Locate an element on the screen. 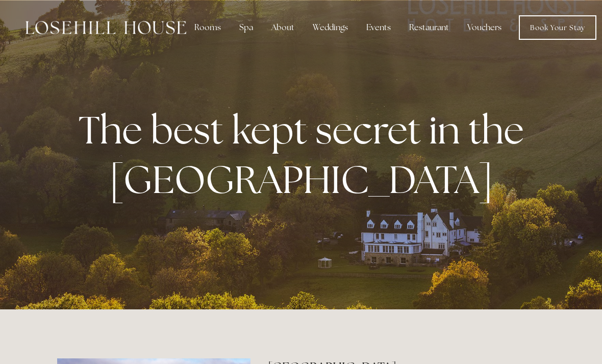  div: About is located at coordinates (283, 28).